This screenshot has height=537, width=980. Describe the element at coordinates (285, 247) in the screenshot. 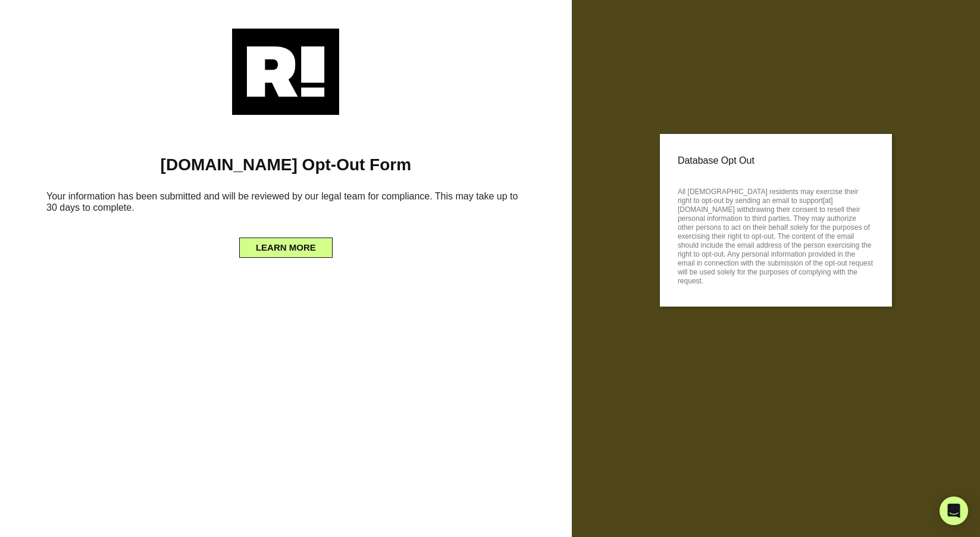

I see `button: LEARN MORE` at that location.